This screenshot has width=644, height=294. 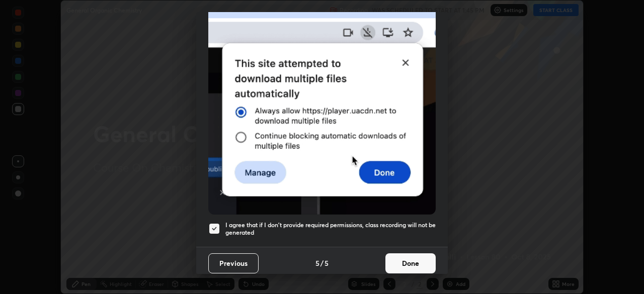 I want to click on h5: I agree that if I don't provide required permissions, class recording will not be generated, so click(x=330, y=229).